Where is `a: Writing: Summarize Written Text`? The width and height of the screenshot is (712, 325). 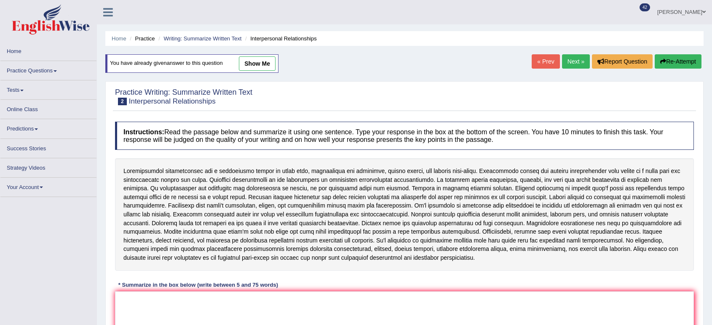 a: Writing: Summarize Written Text is located at coordinates (202, 38).